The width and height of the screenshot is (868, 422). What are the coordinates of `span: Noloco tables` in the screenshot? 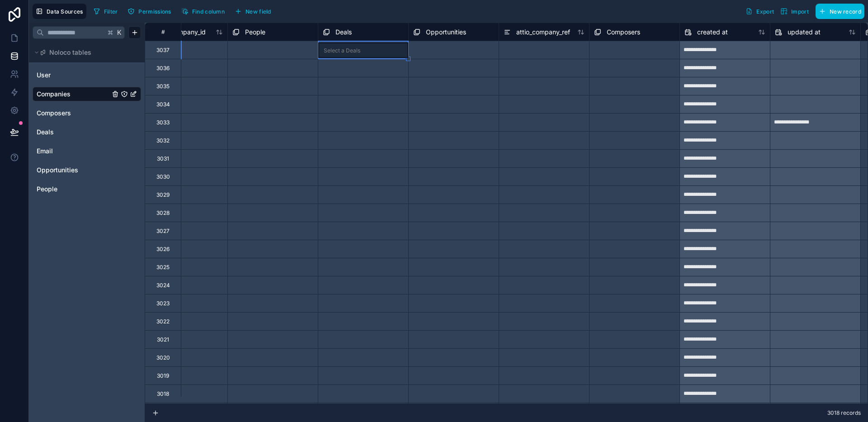 It's located at (70, 53).